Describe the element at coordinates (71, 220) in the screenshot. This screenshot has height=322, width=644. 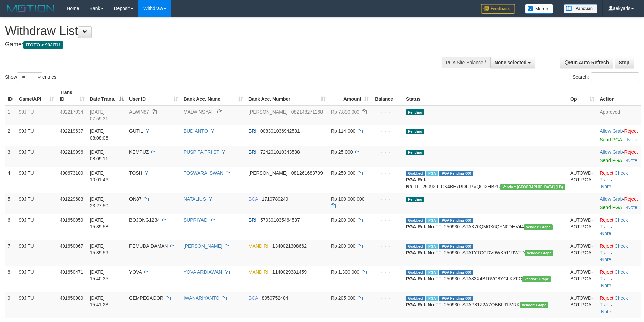
I see `span: 491650059` at that location.